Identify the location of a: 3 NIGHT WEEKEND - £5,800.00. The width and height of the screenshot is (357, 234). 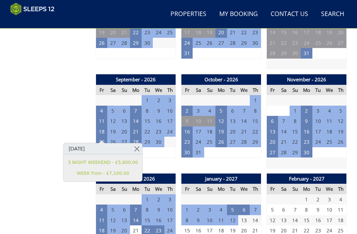
(103, 163).